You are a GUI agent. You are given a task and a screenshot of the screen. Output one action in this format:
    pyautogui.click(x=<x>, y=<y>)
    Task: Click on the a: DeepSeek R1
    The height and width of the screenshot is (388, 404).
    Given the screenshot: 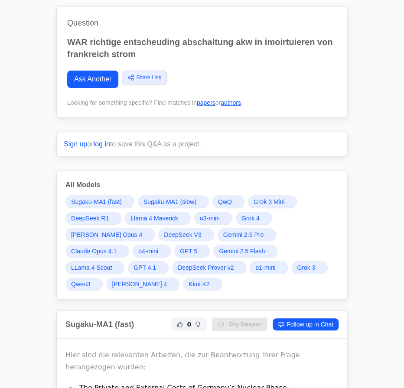 What is the action you would take?
    pyautogui.click(x=93, y=218)
    